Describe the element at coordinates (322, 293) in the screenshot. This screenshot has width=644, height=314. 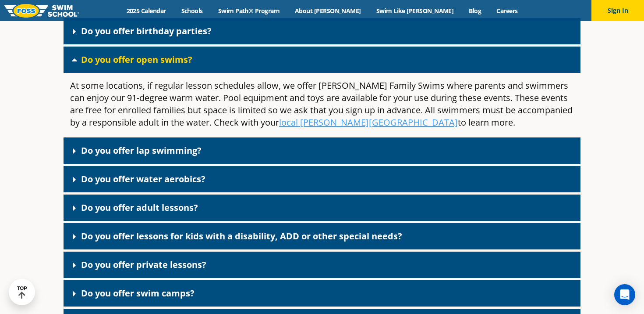
I see `div: Do you offer swim camps?` at that location.